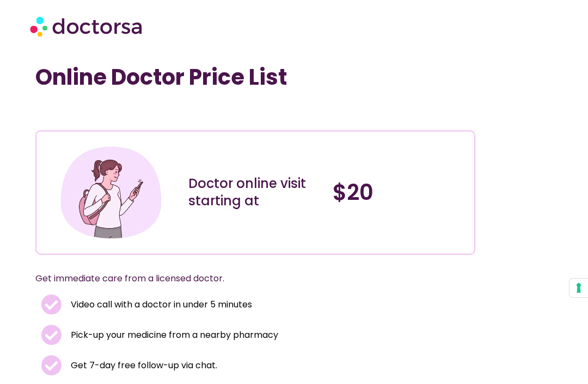 This screenshot has height=384, width=588. I want to click on img: Illustration depicting a young woman in a casual outfit, engaged with her smartphone. She has a p..., so click(111, 193).